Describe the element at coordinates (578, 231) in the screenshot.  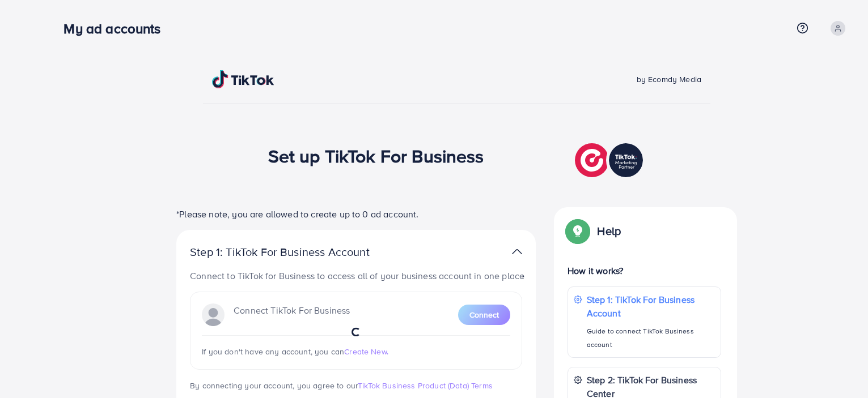
I see `img: Popup guide` at that location.